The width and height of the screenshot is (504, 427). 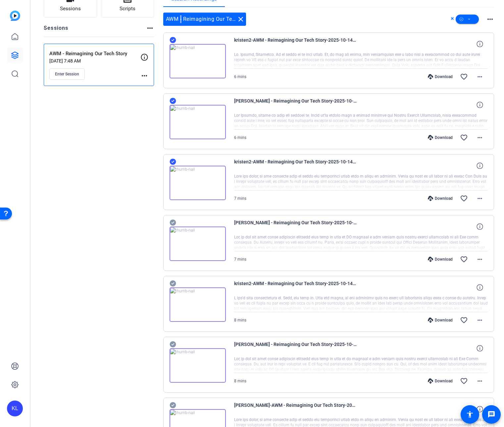 What do you see at coordinates (295, 166) in the screenshot?
I see `span: kristen2-AWM - Reimagining Our Tech Story-2025-10-14-14-55-08-556-2` at bounding box center [295, 166].